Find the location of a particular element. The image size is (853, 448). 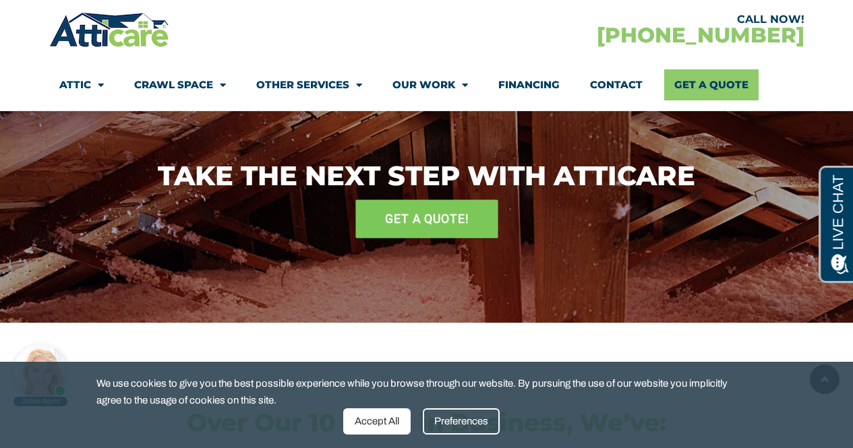

a: Crawl Space is located at coordinates (180, 85).